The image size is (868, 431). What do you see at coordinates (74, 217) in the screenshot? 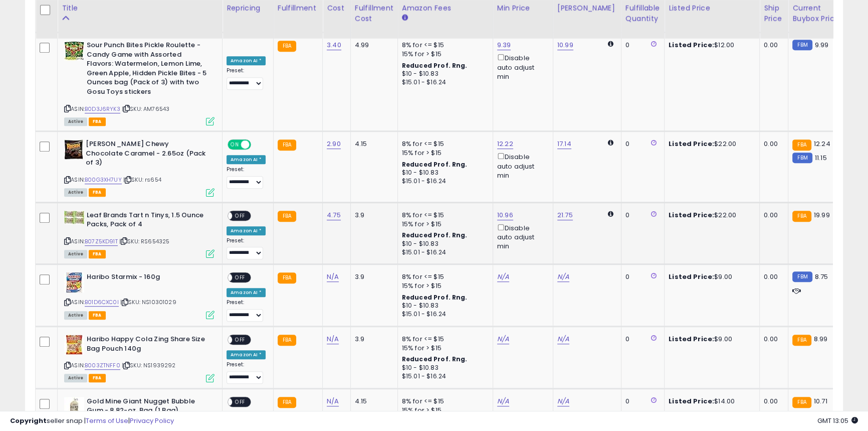
I see `img: 51of0KGs-GL._SL40_.jpg` at bounding box center [74, 217].